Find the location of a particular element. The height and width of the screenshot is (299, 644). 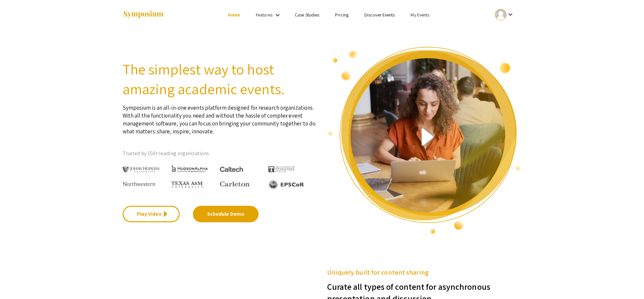

img: Texas A&M University is located at coordinates (187, 185).